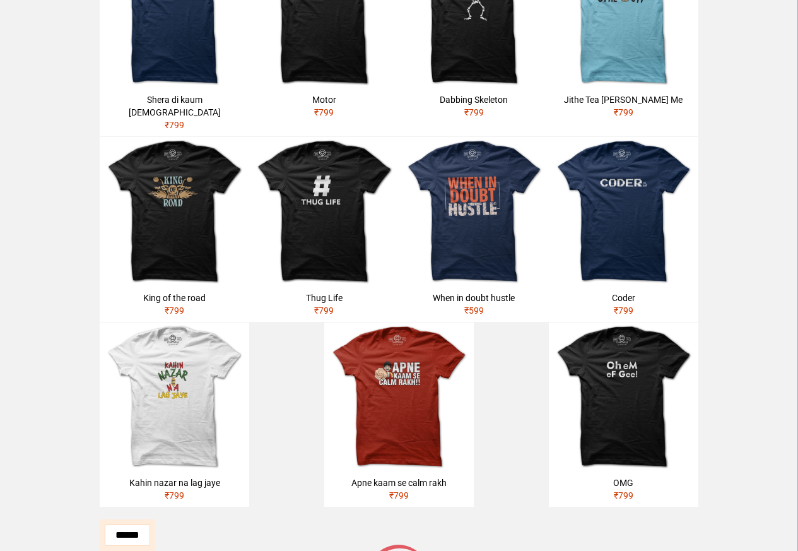 This screenshot has height=551, width=798. Describe the element at coordinates (624, 415) in the screenshot. I see `a: OMG₹799` at that location.